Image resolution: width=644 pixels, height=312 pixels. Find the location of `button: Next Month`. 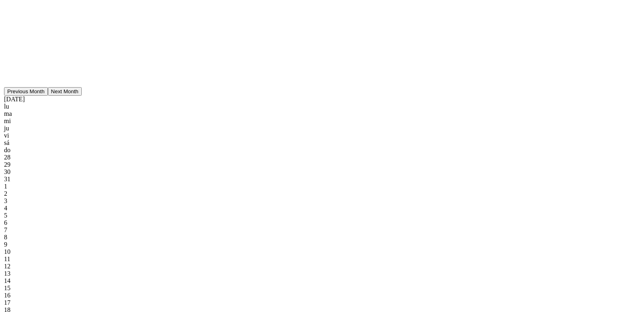

button: Next Month is located at coordinates (64, 91).